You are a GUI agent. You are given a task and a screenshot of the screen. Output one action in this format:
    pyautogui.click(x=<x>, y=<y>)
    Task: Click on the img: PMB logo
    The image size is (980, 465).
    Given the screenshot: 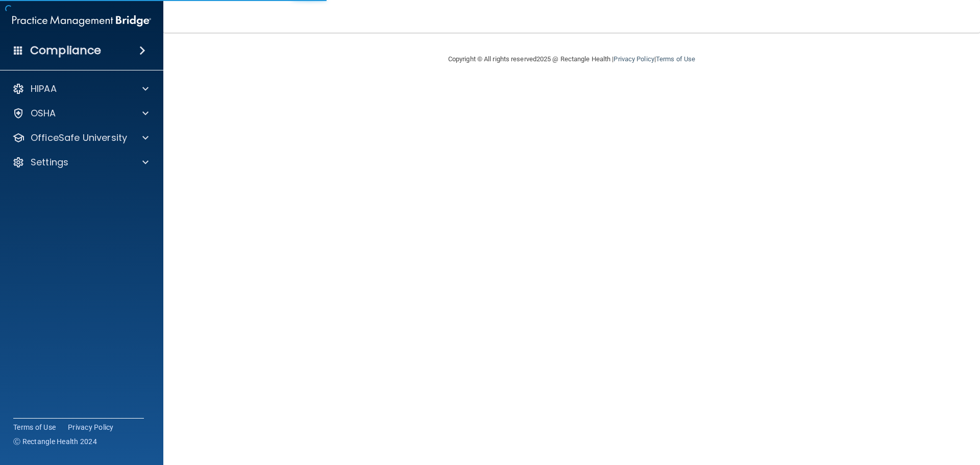 What is the action you would take?
    pyautogui.click(x=82, y=21)
    